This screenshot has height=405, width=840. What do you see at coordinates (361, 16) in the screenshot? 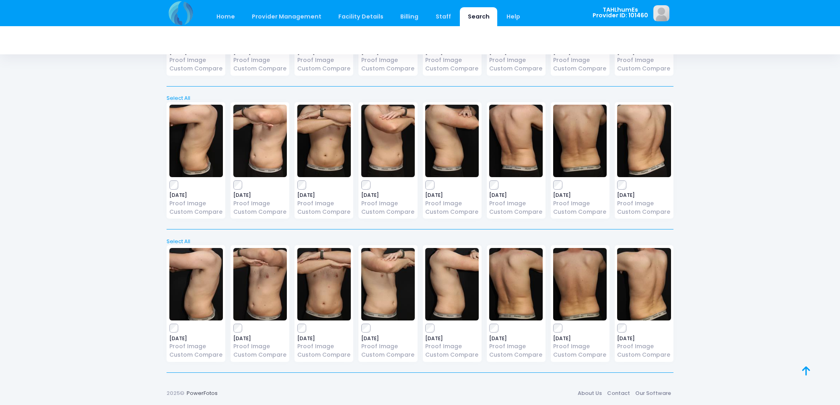
I see `a: Facility Details` at bounding box center [361, 16].